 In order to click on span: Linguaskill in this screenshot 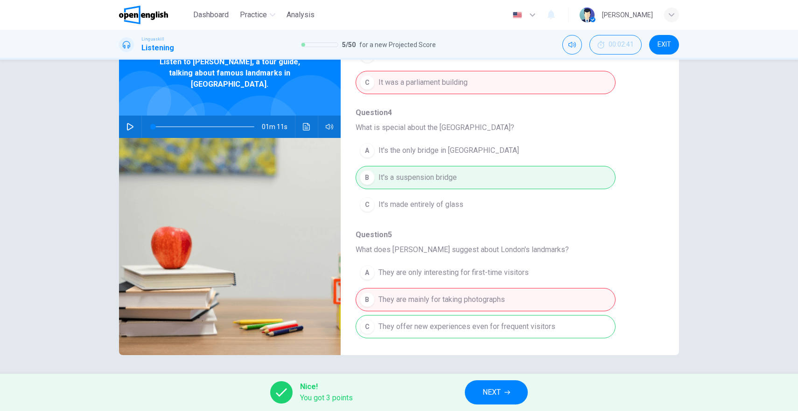, I will do `click(153, 39)`.